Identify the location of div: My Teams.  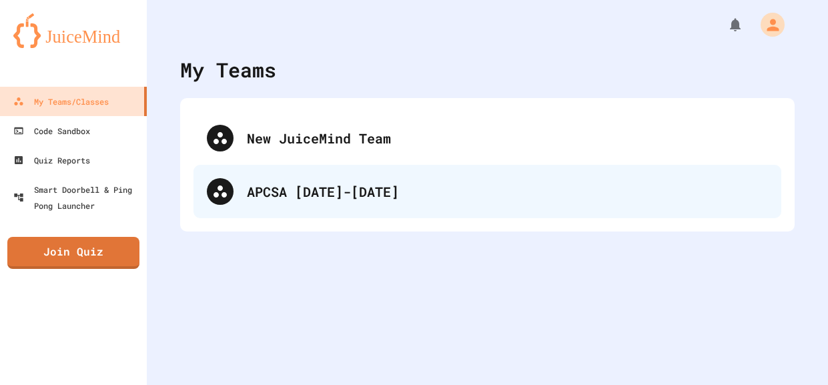
(228, 69).